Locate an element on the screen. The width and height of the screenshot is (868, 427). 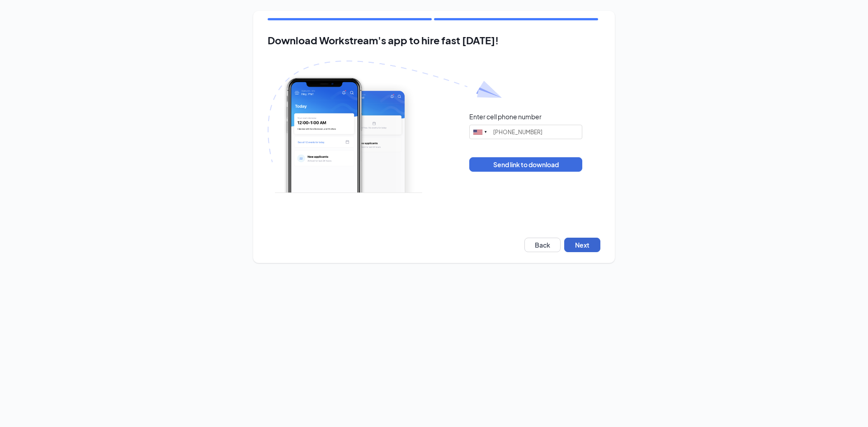
input: (201) 555-0123 is located at coordinates (526, 132).